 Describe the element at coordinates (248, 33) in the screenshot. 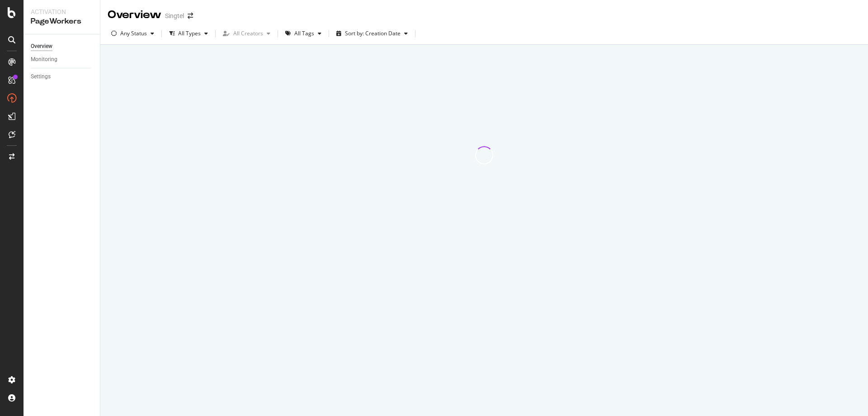

I see `div: All Creators` at that location.